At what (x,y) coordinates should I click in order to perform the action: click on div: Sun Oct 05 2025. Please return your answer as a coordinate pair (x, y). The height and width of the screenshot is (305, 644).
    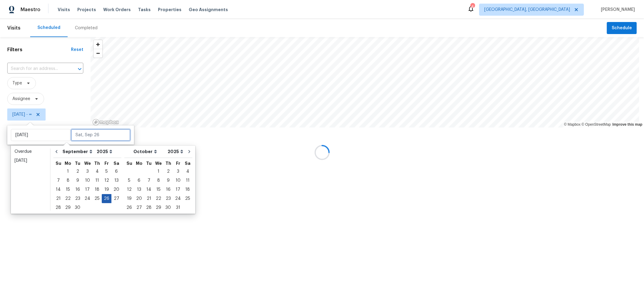
    Looking at the image, I should click on (130, 180).